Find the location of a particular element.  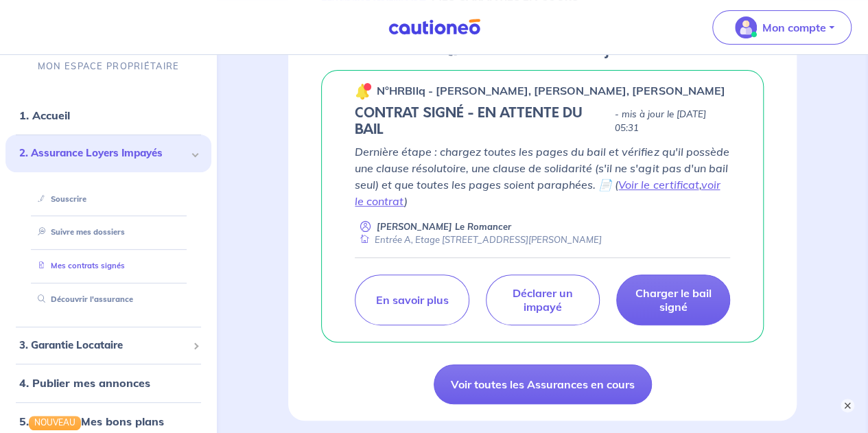

a: En savoir plus is located at coordinates (412, 300).